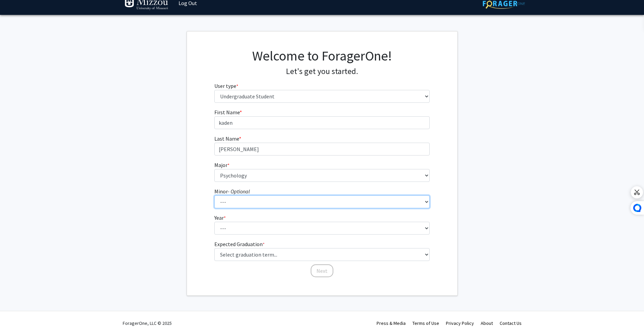 The width and height of the screenshot is (644, 335). What do you see at coordinates (322, 72) in the screenshot?
I see `h4: Let's get you started.` at bounding box center [322, 72].